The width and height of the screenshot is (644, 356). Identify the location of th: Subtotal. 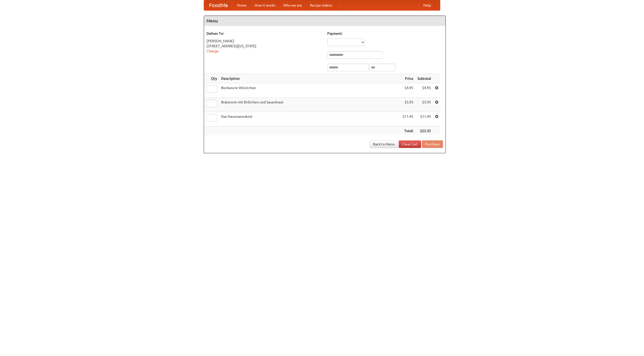
(424, 78).